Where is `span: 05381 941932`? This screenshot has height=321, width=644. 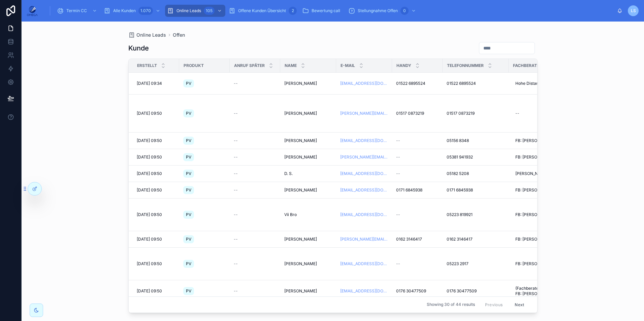
span: 05381 941932 is located at coordinates (460, 157).